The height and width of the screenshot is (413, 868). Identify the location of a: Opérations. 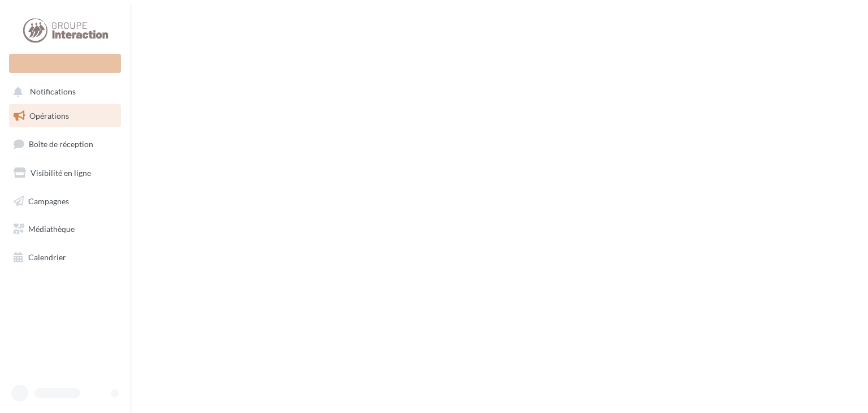
(65, 116).